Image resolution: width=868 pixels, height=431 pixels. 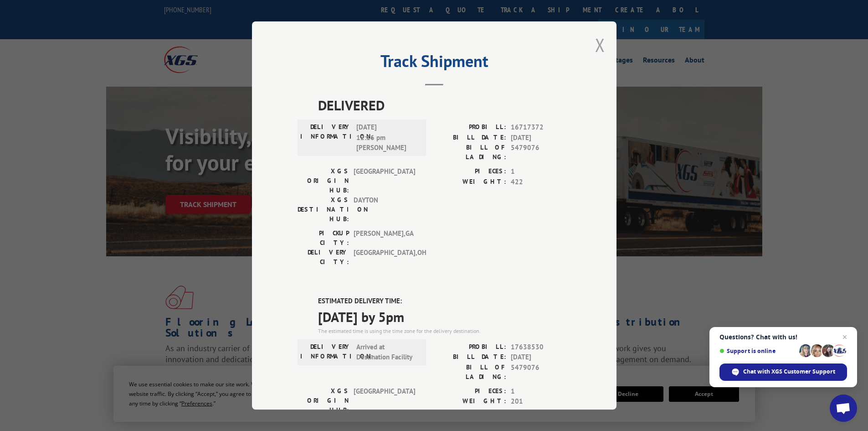 What do you see at coordinates (541, 347) in the screenshot?
I see `span: 17638530` at bounding box center [541, 347].